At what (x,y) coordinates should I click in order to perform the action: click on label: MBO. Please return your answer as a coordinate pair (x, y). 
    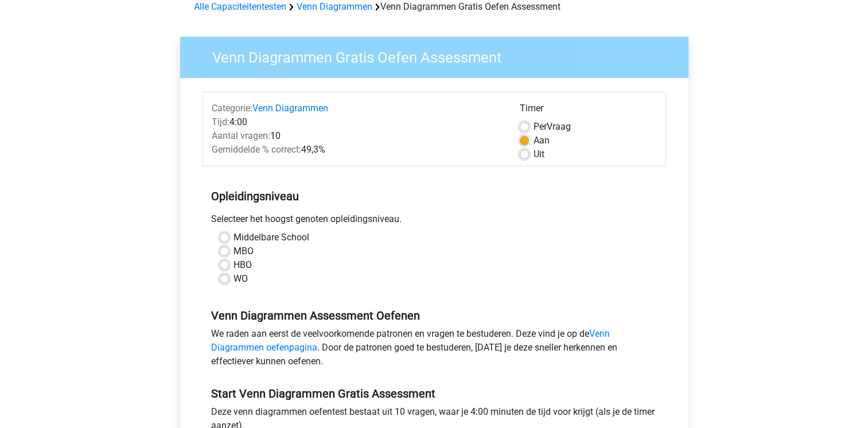
    Looking at the image, I should click on (244, 251).